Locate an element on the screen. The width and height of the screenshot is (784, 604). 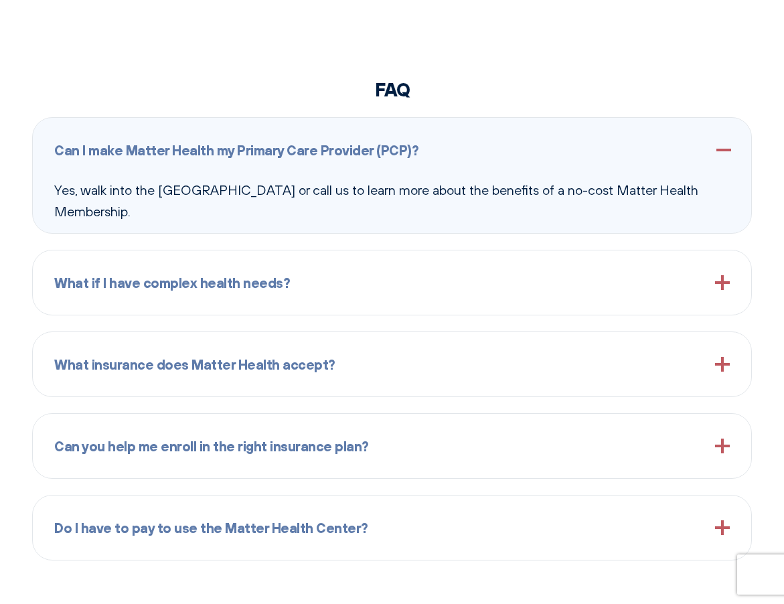
span: Can you help me enroll in the right insurance plan? is located at coordinates (211, 446).